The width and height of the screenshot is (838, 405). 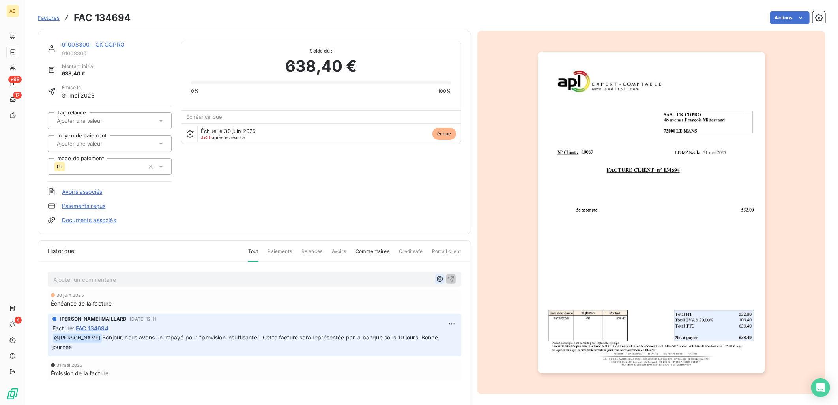 I want to click on span: Relances, so click(x=312, y=254).